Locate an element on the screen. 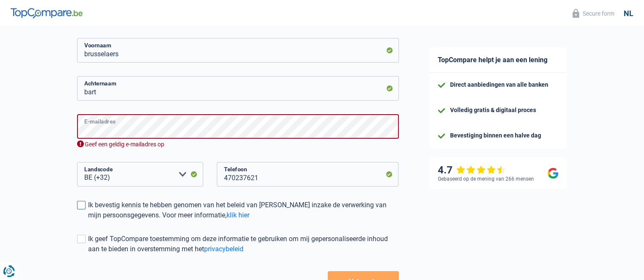 The width and height of the screenshot is (644, 280). a: privacybeleid is located at coordinates (223, 249).